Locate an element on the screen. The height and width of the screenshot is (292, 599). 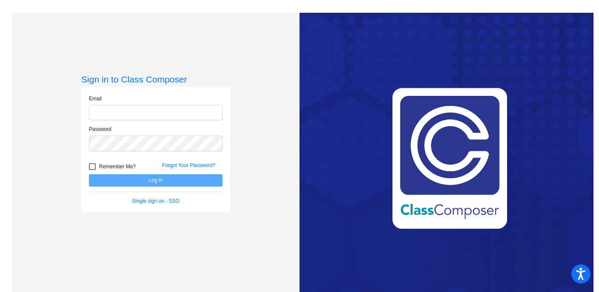
button: Log In is located at coordinates (156, 180).